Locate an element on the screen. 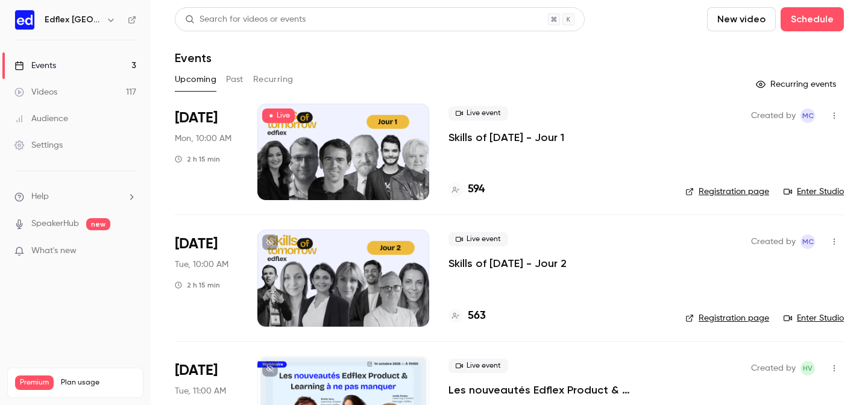  span: Help is located at coordinates (40, 196).